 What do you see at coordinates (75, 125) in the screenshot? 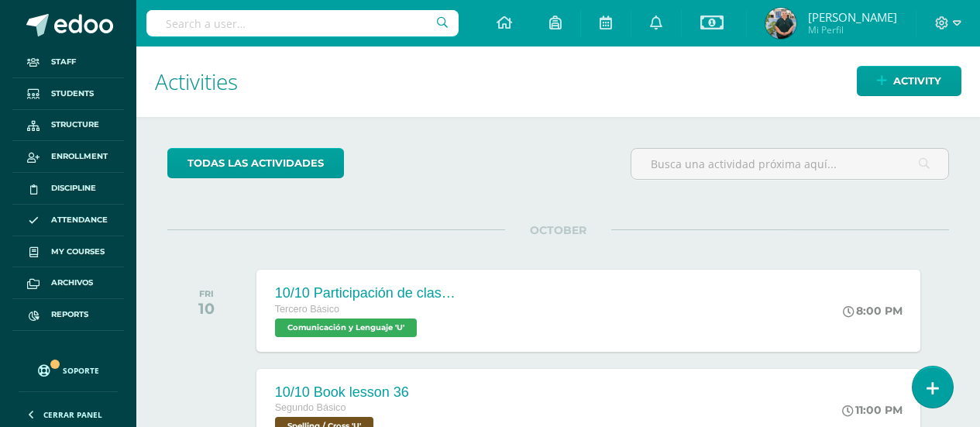
I see `span: Structure` at bounding box center [75, 125].